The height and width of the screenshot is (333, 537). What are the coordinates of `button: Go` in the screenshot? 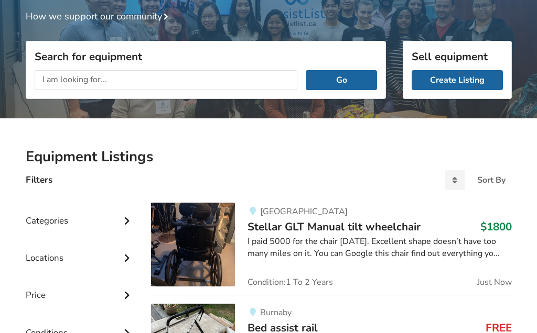 It's located at (341, 80).